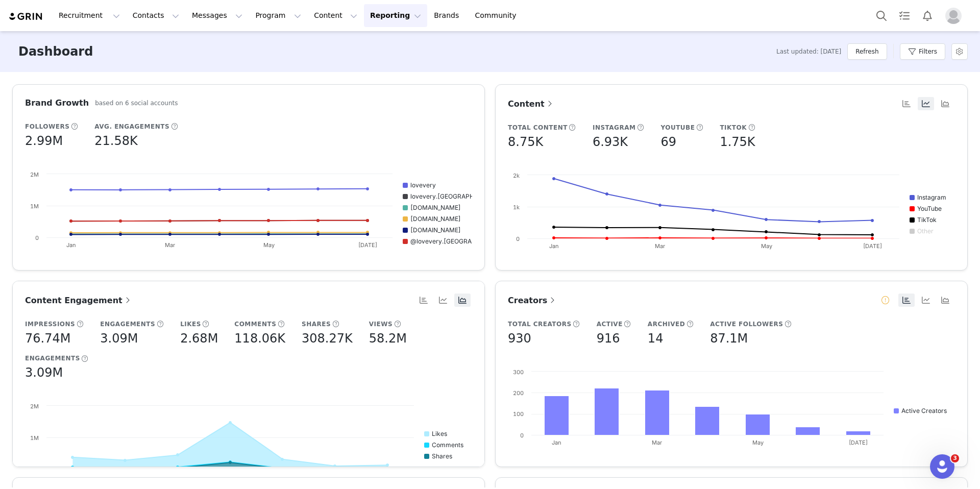 Image resolution: width=980 pixels, height=489 pixels. I want to click on text: Comments, so click(447, 445).